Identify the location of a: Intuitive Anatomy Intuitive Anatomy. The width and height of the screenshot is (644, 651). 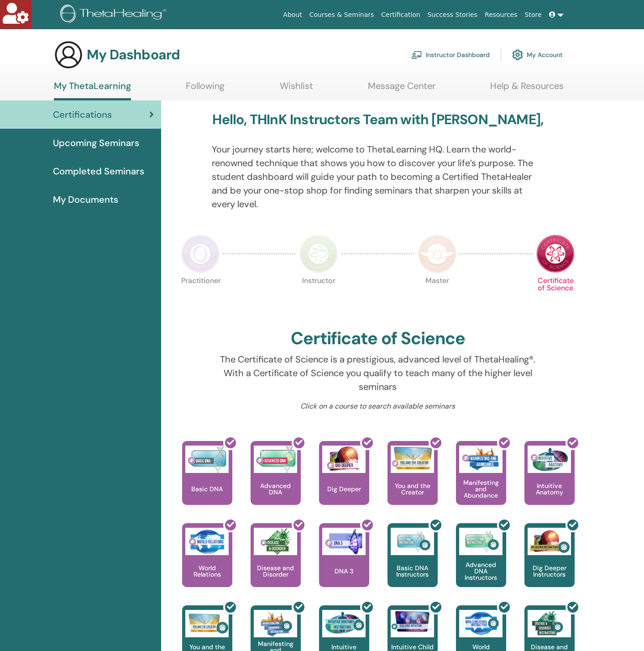
(549, 482).